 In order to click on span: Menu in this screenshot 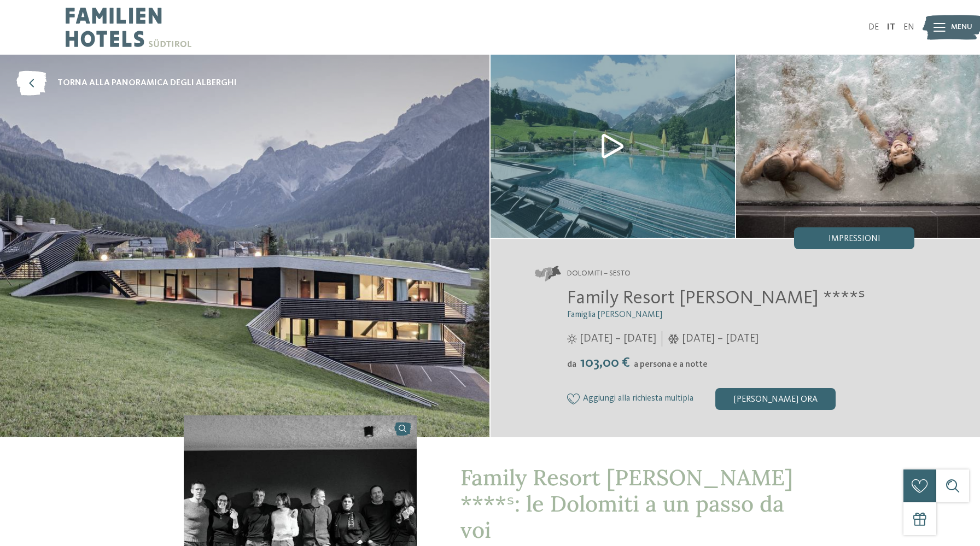, I will do `click(962, 28)`.